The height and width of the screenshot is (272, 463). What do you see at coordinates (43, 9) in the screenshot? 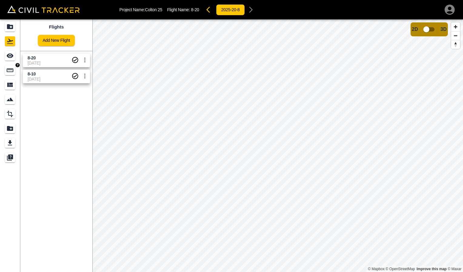
I see `img: Civil Tracker` at bounding box center [43, 9].